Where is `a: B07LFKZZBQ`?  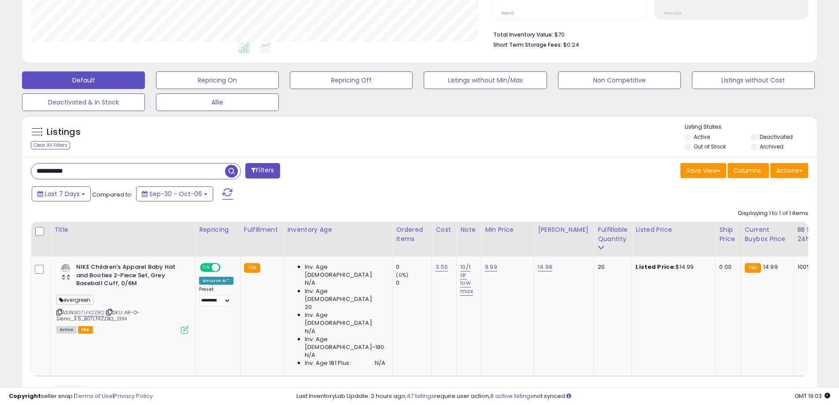
a: B07LFKZZBQ is located at coordinates (89, 312).